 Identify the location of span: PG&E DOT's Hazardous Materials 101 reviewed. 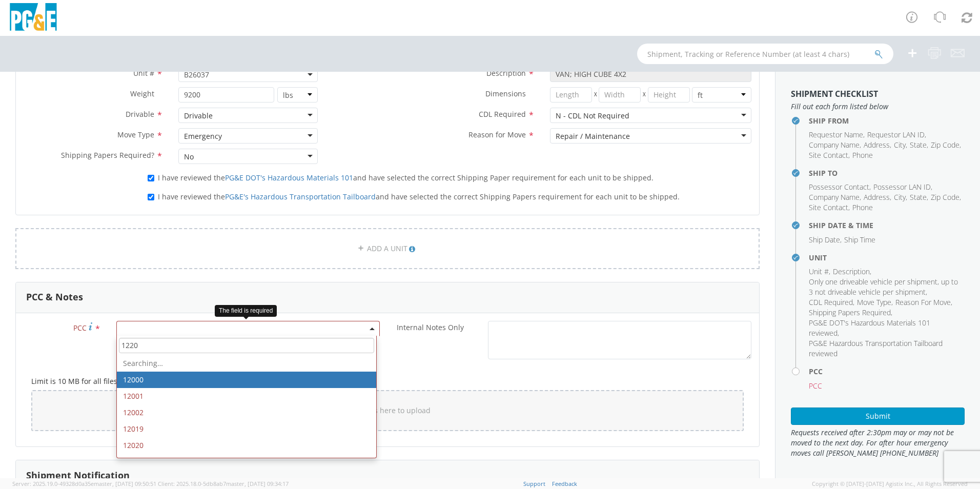
(869, 327).